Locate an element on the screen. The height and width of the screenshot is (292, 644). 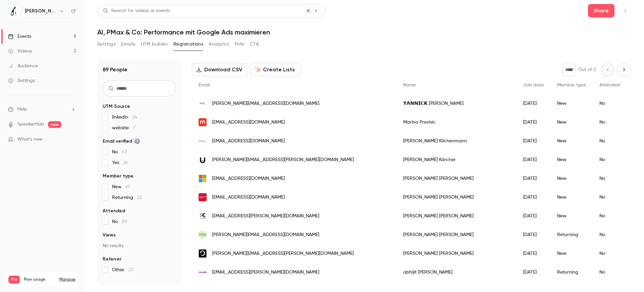
span: Email verified is located at coordinates (121, 141).